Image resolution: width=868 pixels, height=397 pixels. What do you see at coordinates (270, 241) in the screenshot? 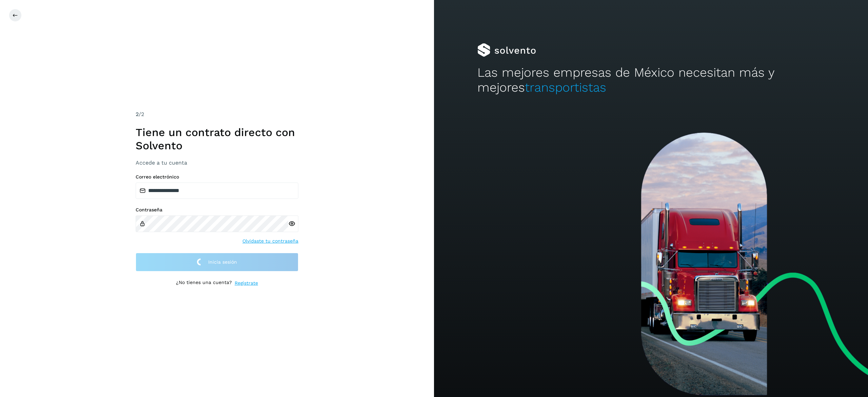
I see `a: Olvidaste tu contraseña` at bounding box center [270, 241].